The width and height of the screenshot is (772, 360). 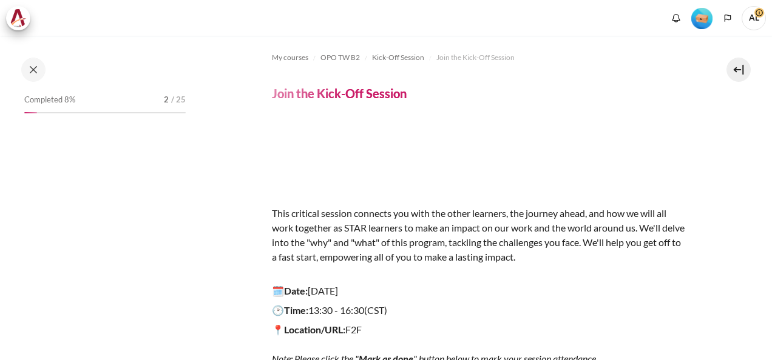 I want to click on a: OPO TW B2, so click(x=340, y=58).